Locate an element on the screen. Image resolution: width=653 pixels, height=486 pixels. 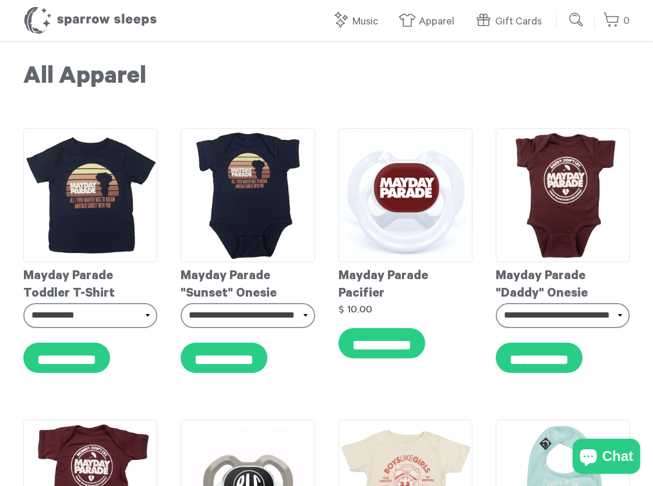
div: Mayday Parade Toddler T-Shirt is located at coordinates (90, 283).